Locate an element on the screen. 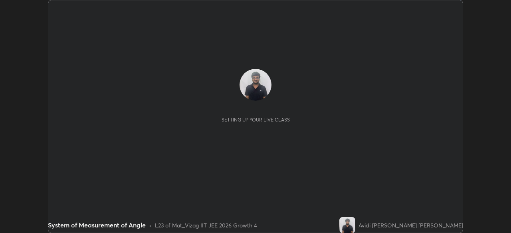 This screenshot has width=511, height=233. div: L23 of Mat_Vizag IIT JEE 2026 Growth 4 is located at coordinates (206, 226).